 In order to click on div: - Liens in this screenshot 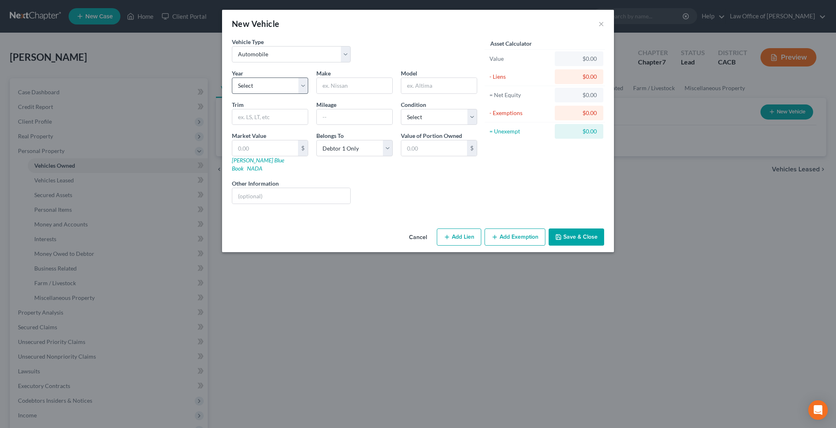, I will do `click(520, 77)`.